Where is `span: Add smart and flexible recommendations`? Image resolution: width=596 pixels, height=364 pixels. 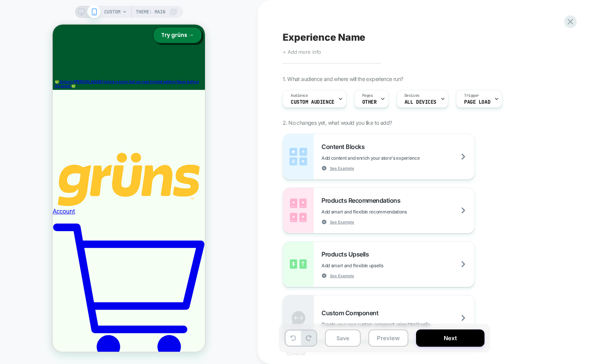 span: Add smart and flexible recommendations is located at coordinates (383, 212).